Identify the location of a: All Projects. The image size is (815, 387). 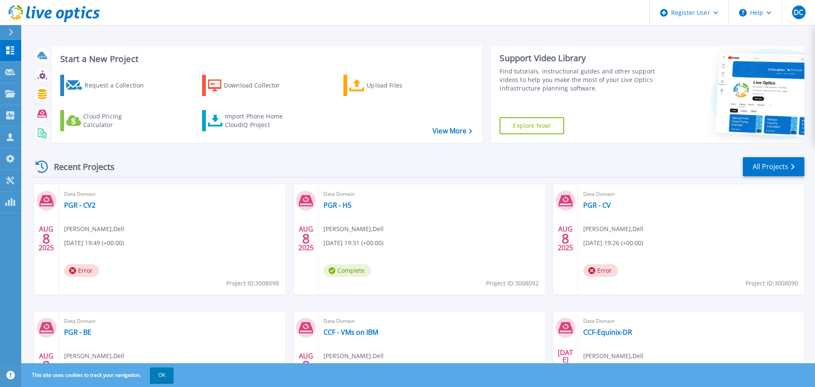
(773, 166).